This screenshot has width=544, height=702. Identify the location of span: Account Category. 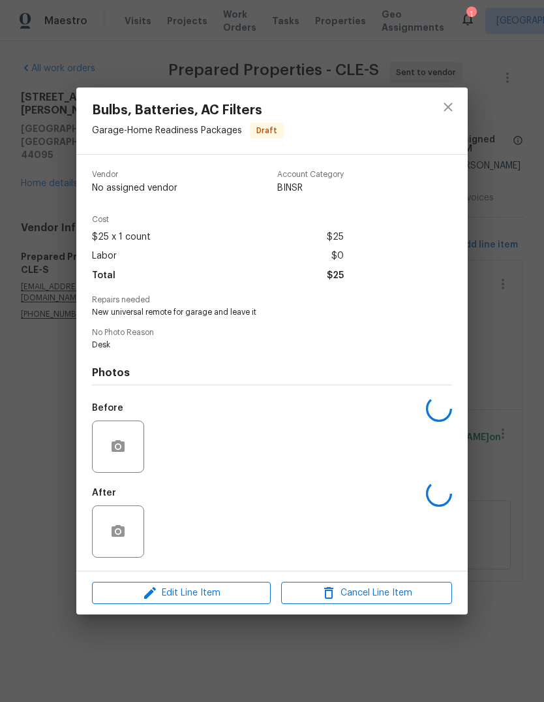
(311, 174).